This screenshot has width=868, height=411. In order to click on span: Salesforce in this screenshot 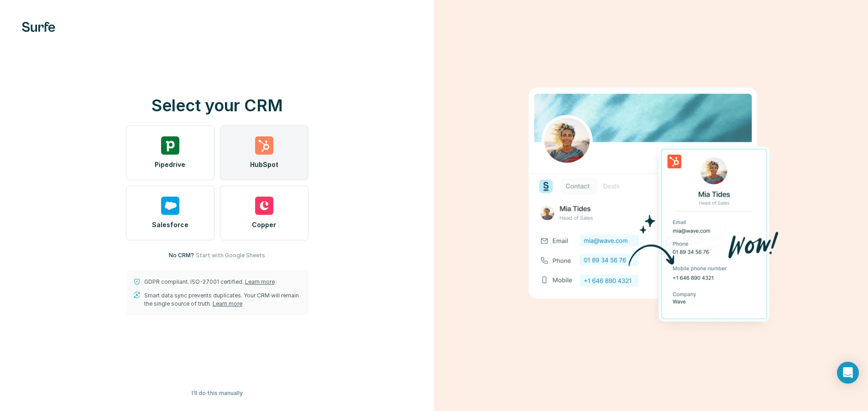, I will do `click(170, 225)`.